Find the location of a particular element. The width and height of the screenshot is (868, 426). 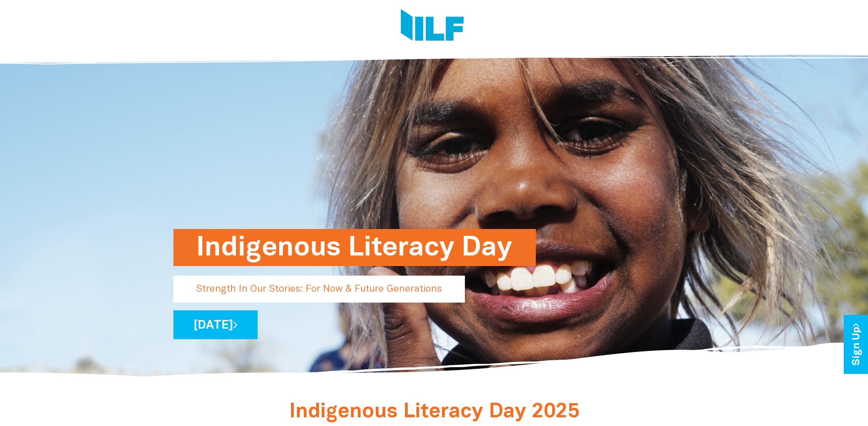

img: Logo is located at coordinates (432, 26).